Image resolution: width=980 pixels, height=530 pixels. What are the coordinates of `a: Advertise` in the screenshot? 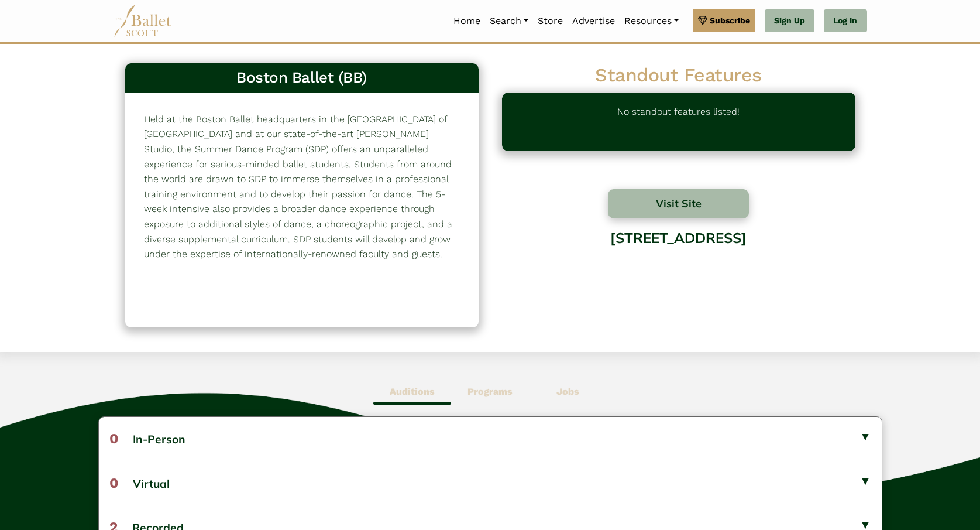 It's located at (594, 21).